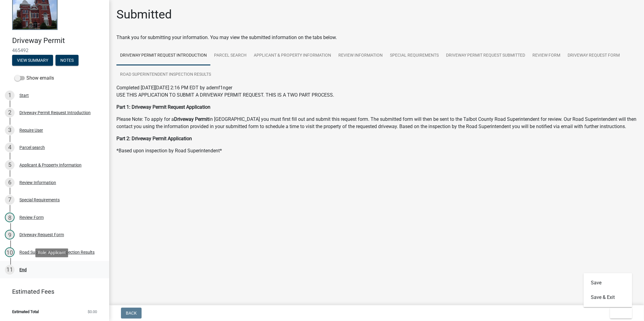  What do you see at coordinates (10, 165) in the screenshot?
I see `div: 5` at bounding box center [10, 165].